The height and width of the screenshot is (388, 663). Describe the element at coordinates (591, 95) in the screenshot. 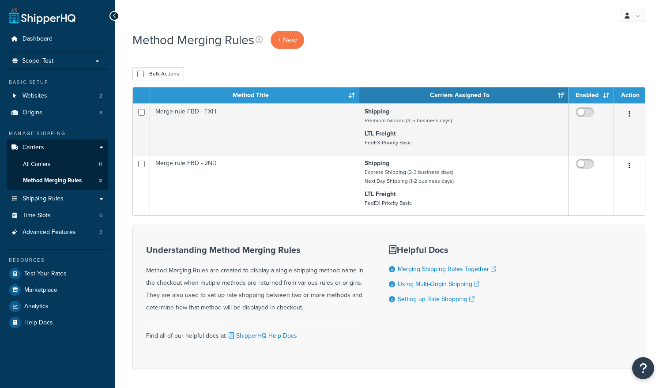

I see `th: Enabled: activate to sort column ascending` at that location.